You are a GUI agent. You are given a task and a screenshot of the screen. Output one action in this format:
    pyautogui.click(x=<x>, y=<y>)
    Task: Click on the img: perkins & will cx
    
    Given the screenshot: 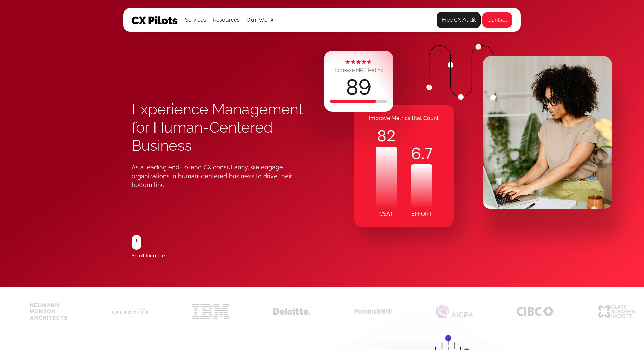 What is the action you would take?
    pyautogui.click(x=373, y=311)
    